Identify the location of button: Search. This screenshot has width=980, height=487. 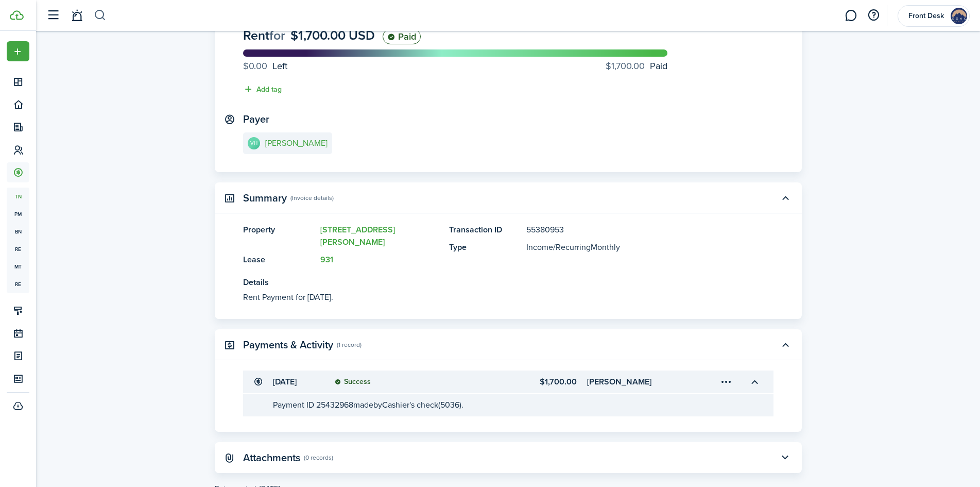
(100, 16).